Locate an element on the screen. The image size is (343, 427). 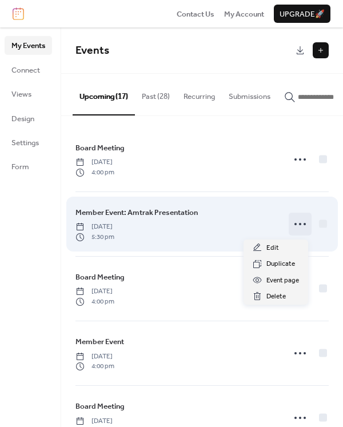
span: Connect is located at coordinates (26, 70).